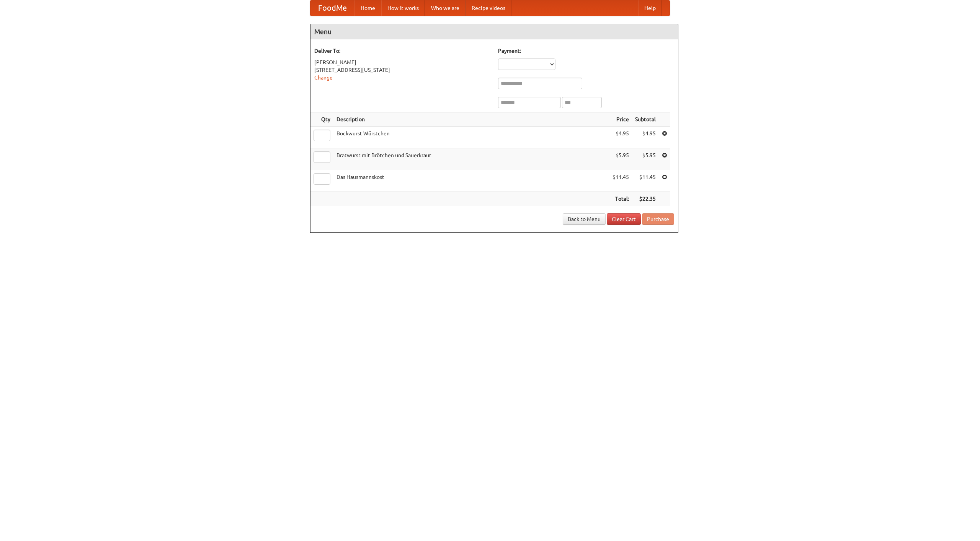 The image size is (980, 541). What do you see at coordinates (658, 219) in the screenshot?
I see `button: Purchase` at bounding box center [658, 219].